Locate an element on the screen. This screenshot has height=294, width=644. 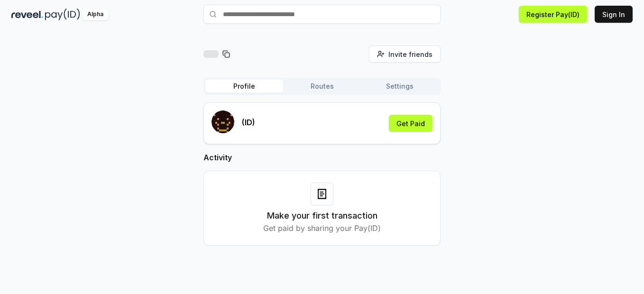
img: pay_id is located at coordinates (62, 14).